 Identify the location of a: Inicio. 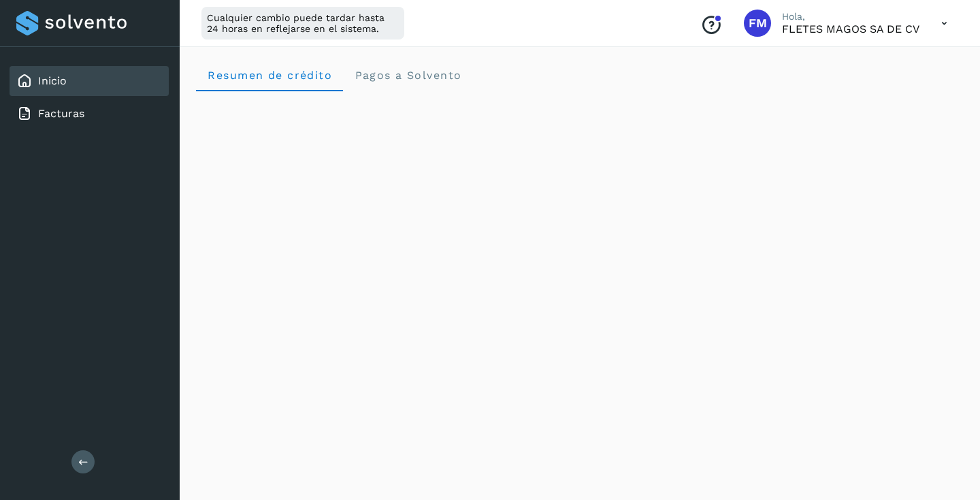
(52, 80).